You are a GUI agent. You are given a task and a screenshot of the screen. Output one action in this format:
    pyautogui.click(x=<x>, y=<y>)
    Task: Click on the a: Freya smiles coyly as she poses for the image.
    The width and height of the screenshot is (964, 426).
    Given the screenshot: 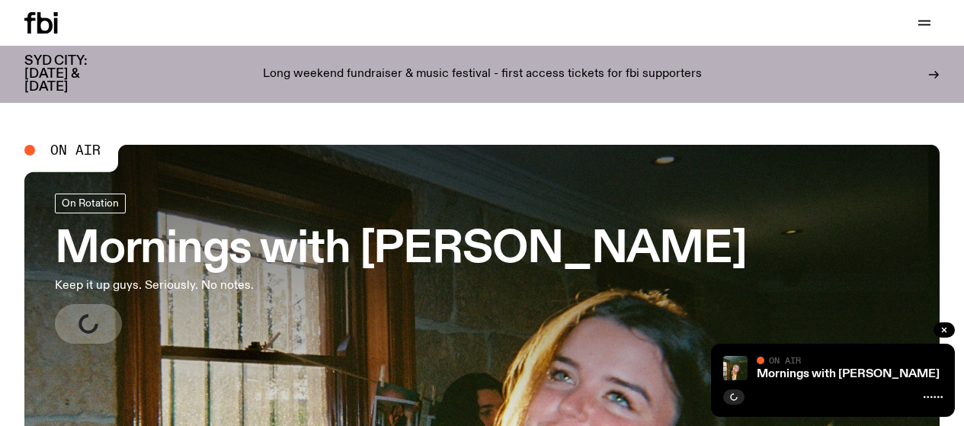 What is the action you would take?
    pyautogui.click(x=735, y=368)
    